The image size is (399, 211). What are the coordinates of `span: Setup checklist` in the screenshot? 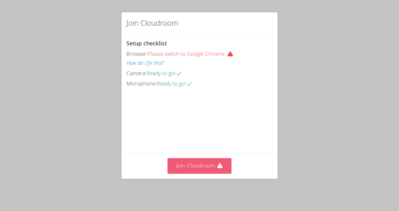 It's located at (146, 43).